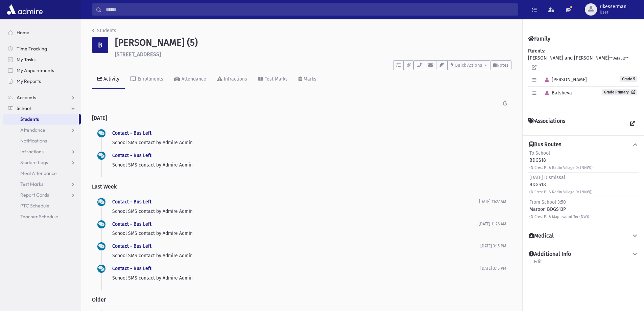  I want to click on span: Meal Attendance, so click(39, 173).